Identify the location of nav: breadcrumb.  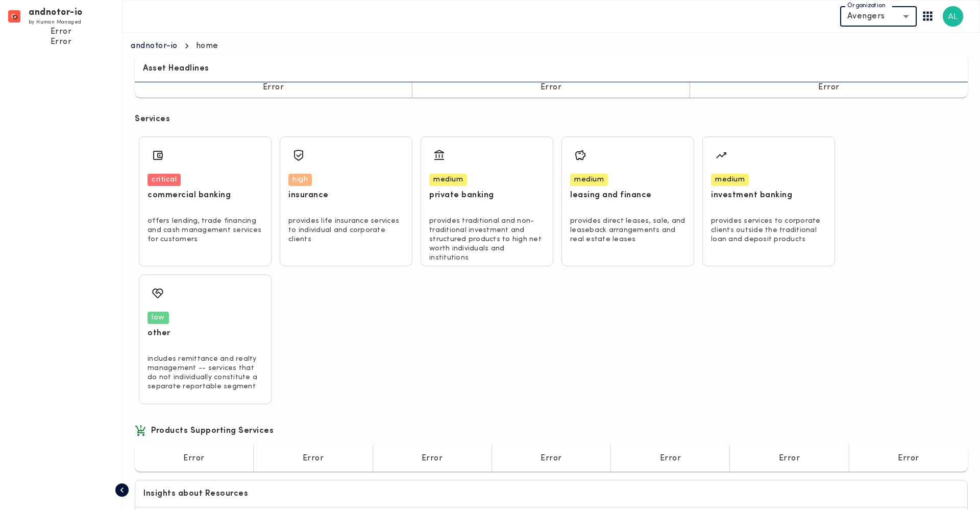
(551, 46).